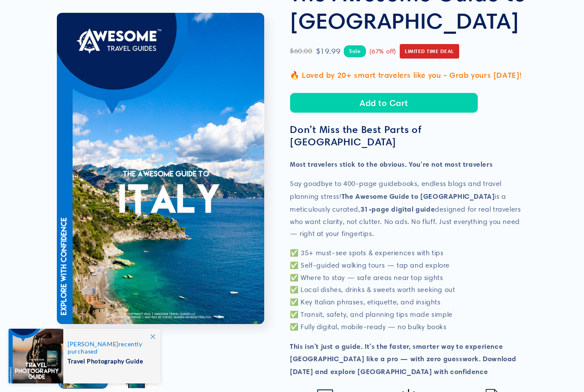 This screenshot has width=584, height=392. I want to click on span: Travel Photography Guide, so click(110, 360).